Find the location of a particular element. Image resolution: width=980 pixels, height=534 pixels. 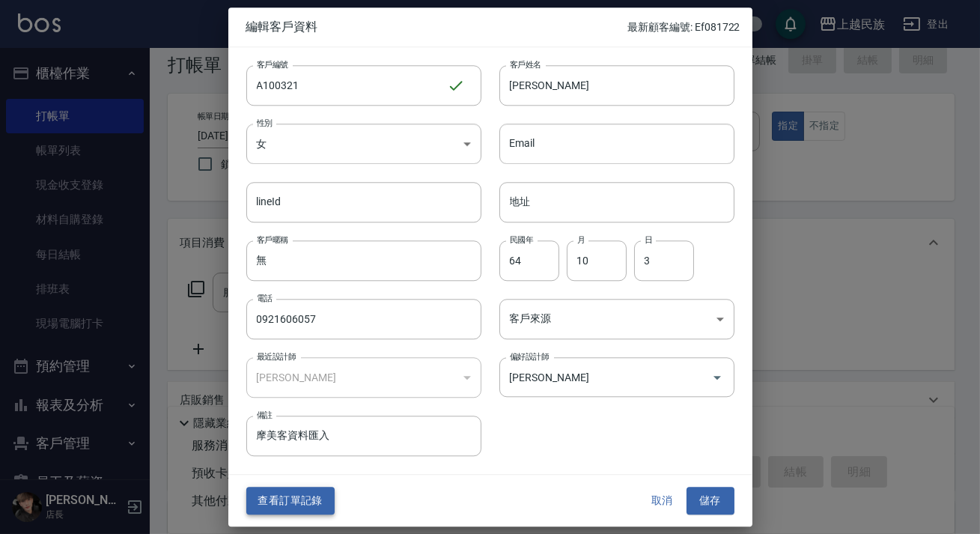

label: 客戶編號 is located at coordinates (273, 63).